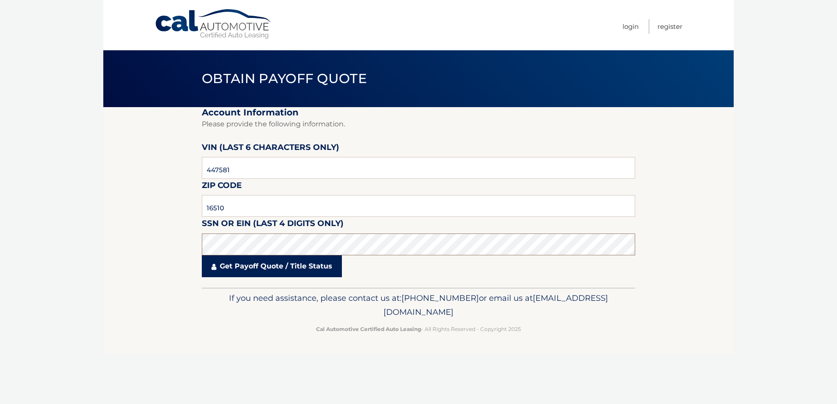 The height and width of the screenshot is (404, 837). I want to click on a: Register, so click(670, 26).